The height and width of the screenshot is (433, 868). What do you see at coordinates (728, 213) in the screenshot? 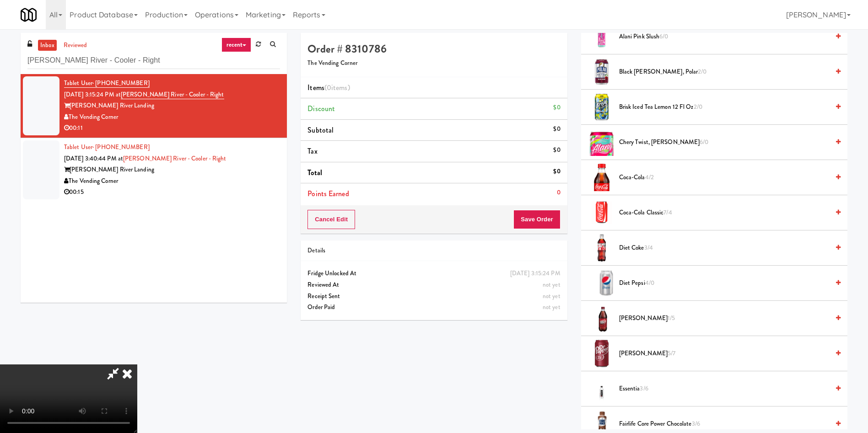
I see `div: Coca-Cola Classic7/4` at bounding box center [728, 213].